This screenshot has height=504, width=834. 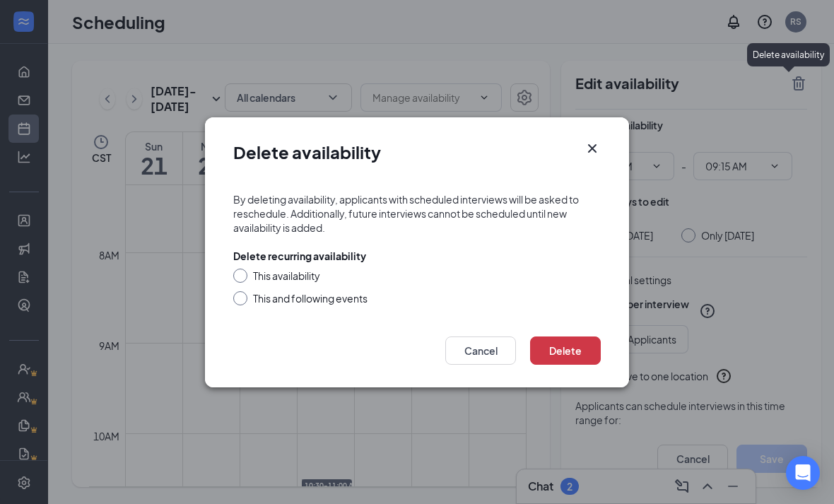 I want to click on h1: Delete availability, so click(x=307, y=152).